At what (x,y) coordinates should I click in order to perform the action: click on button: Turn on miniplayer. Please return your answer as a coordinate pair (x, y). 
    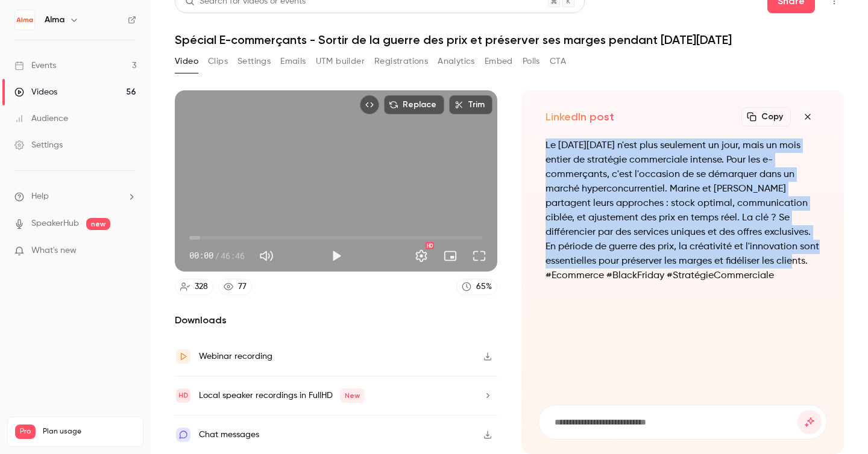
    Looking at the image, I should click on (450, 256).